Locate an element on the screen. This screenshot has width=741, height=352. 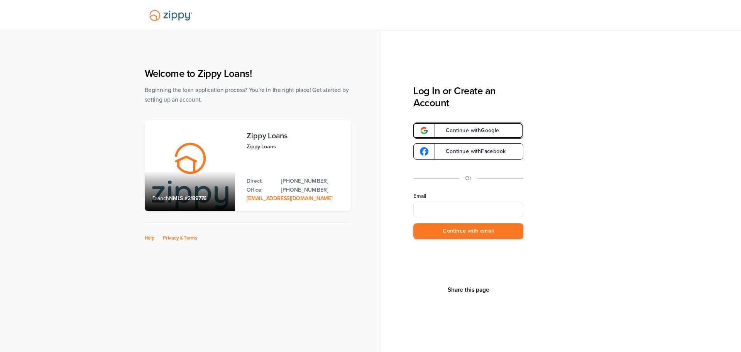
a: Privacy & Terms is located at coordinates (180, 238).